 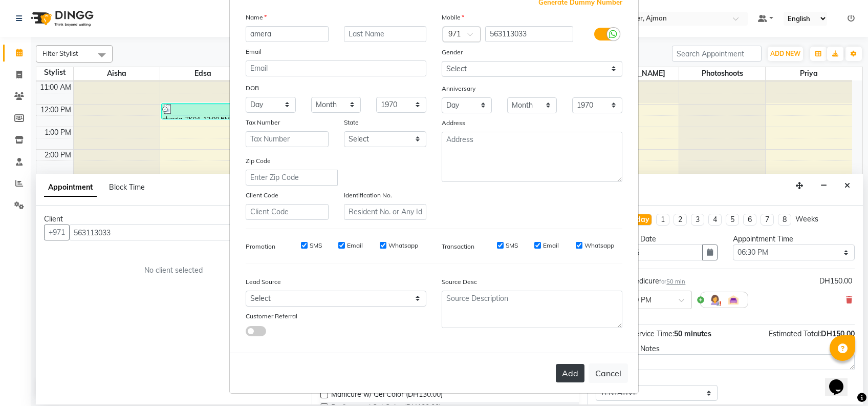 What do you see at coordinates (287, 34) in the screenshot?
I see `input: First Name` at bounding box center [287, 34].